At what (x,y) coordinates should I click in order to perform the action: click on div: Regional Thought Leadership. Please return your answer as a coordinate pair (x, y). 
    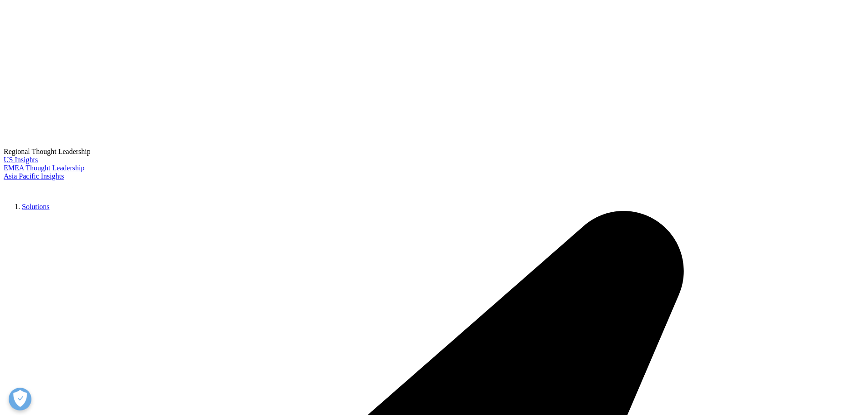
    Looking at the image, I should click on (434, 151).